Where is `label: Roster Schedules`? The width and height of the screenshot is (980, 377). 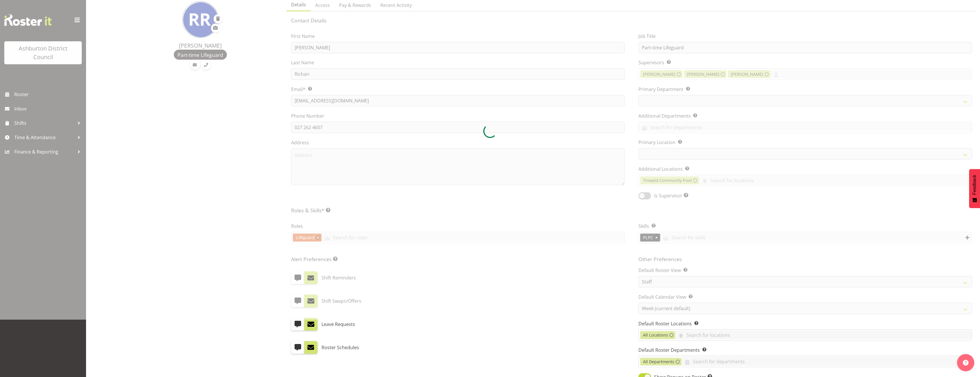
label: Roster Schedules is located at coordinates (340, 347).